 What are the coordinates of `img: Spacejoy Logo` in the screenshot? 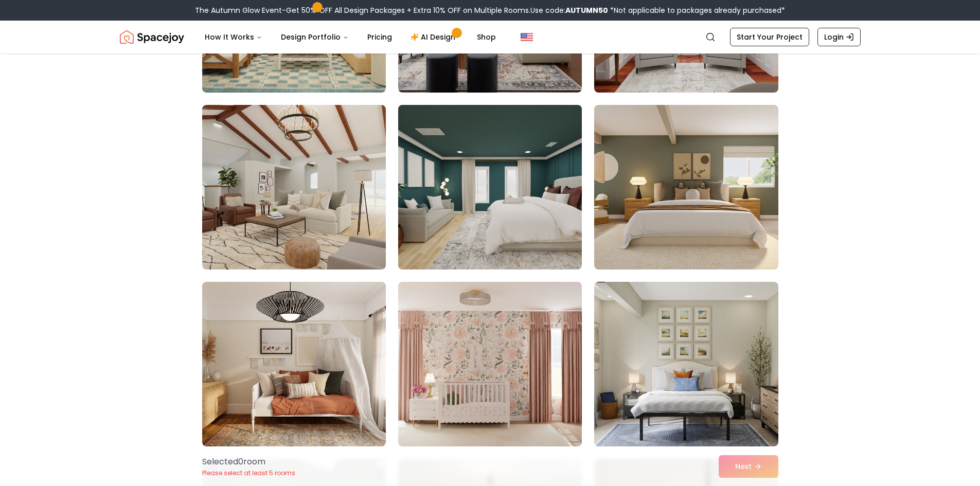 It's located at (151, 37).